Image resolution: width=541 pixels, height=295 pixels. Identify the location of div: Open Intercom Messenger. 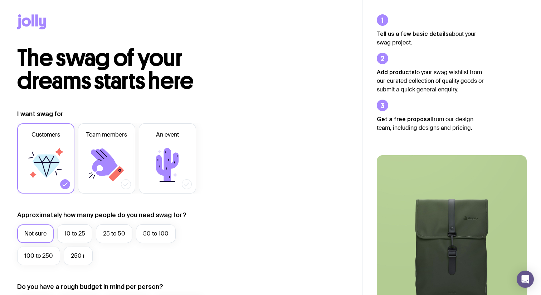
(526, 279).